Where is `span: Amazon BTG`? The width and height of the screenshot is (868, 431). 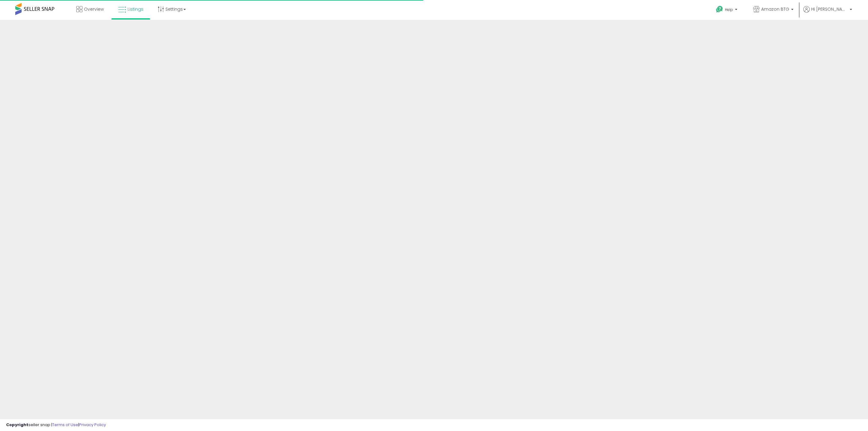
span: Amazon BTG is located at coordinates (776, 9).